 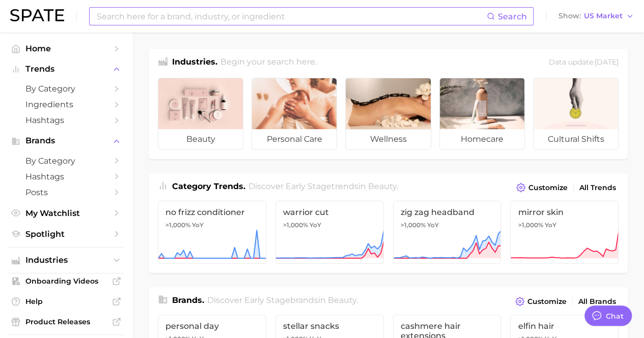 What do you see at coordinates (66, 69) in the screenshot?
I see `span: Trends` at bounding box center [66, 69].